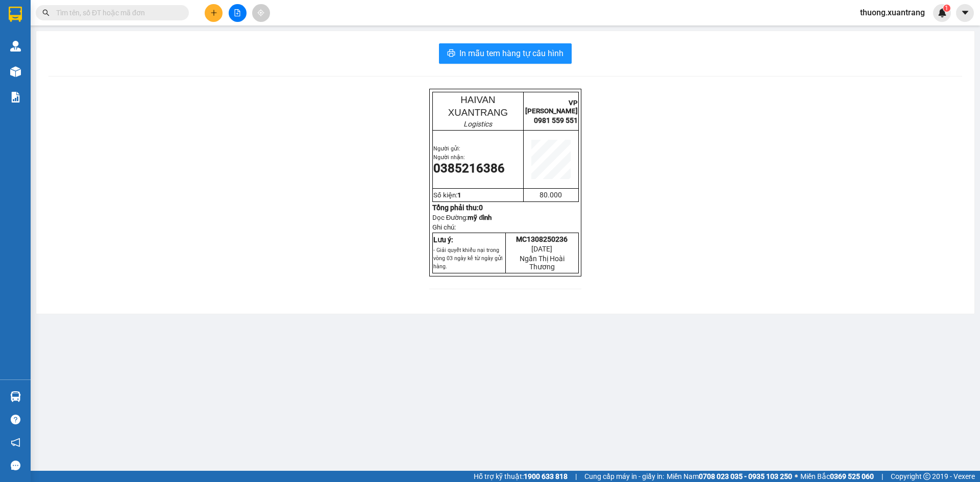 This screenshot has height=482, width=980. What do you see at coordinates (837, 476) in the screenshot?
I see `span: Miền Bắc` at bounding box center [837, 476].